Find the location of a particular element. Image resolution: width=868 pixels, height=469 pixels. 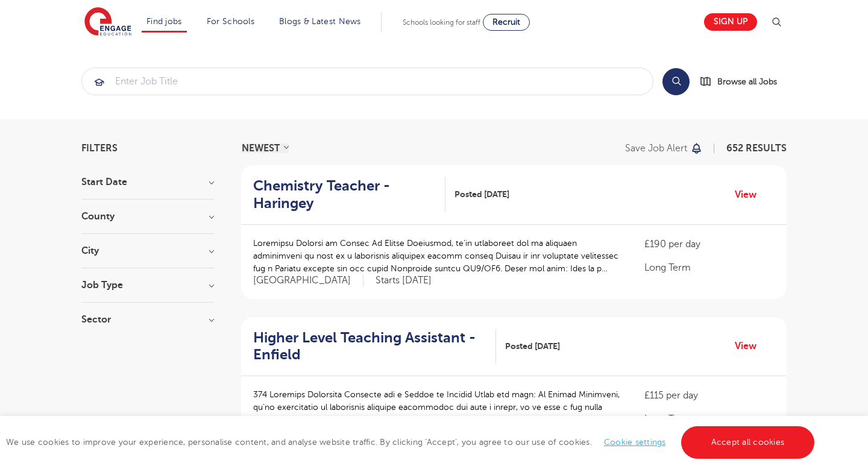

span: Filters is located at coordinates (99, 149).